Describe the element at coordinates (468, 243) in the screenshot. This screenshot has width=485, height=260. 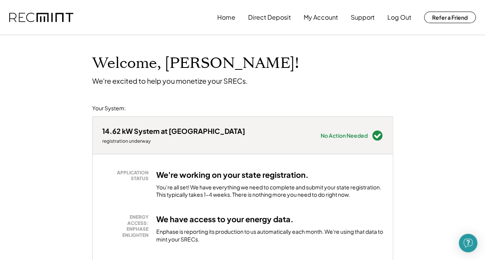
I see `div: Open Intercom Messenger` at that location.